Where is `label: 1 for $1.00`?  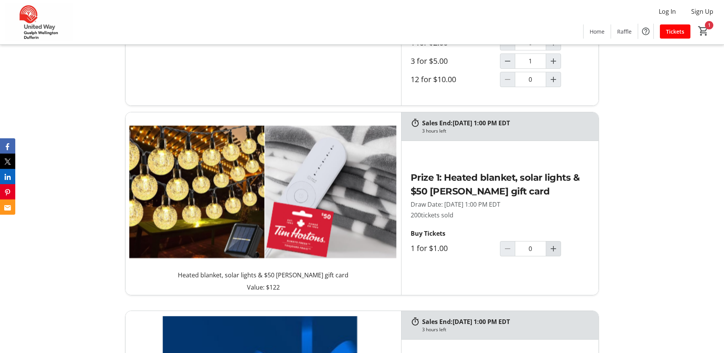
label: 1 for $1.00 is located at coordinates (429, 248).